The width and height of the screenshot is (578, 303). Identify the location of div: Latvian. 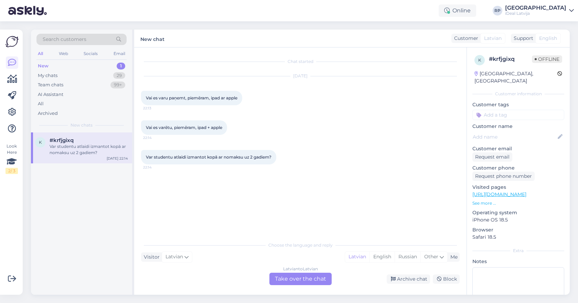
(357, 257).